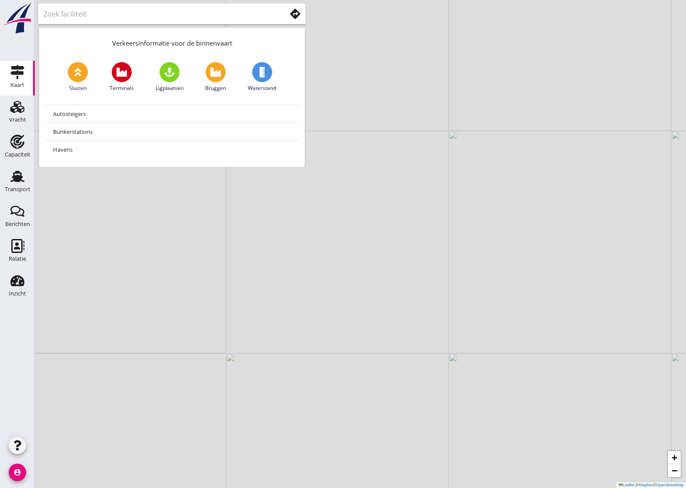  I want to click on a: Mapbox, so click(647, 485).